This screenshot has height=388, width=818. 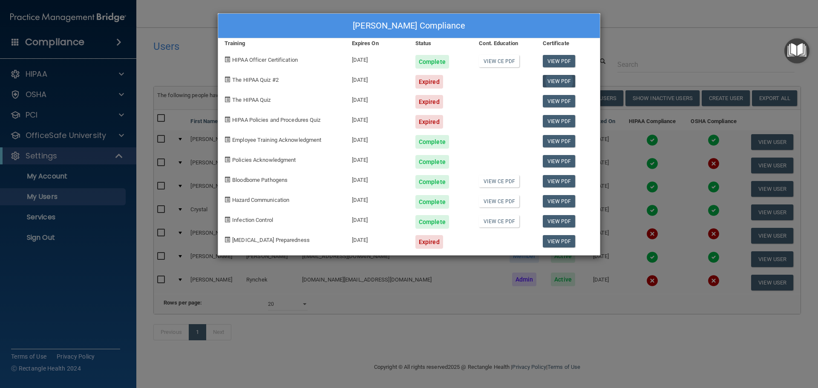 What do you see at coordinates (251, 100) in the screenshot?
I see `span: The HIPAA Quiz` at bounding box center [251, 100].